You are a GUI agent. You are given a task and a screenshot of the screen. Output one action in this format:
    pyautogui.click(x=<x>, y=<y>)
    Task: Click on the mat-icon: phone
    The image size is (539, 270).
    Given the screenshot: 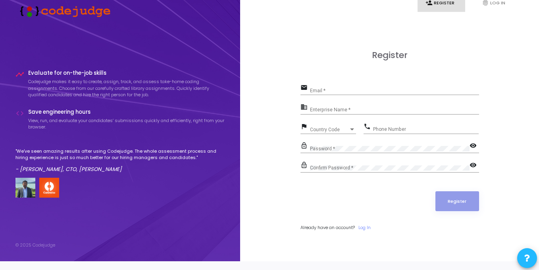 What is the action you would take?
    pyautogui.click(x=368, y=127)
    